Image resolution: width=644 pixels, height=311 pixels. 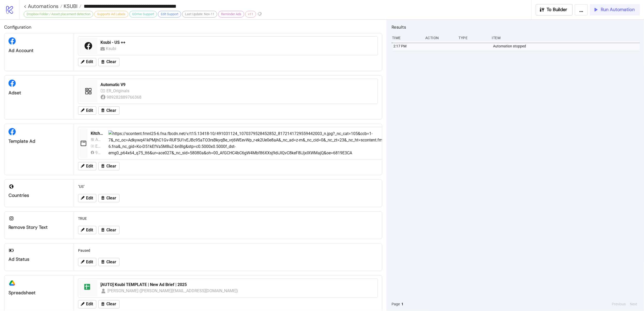 What do you see at coordinates (228, 250) in the screenshot?
I see `div: Paused` at bounding box center [228, 250].